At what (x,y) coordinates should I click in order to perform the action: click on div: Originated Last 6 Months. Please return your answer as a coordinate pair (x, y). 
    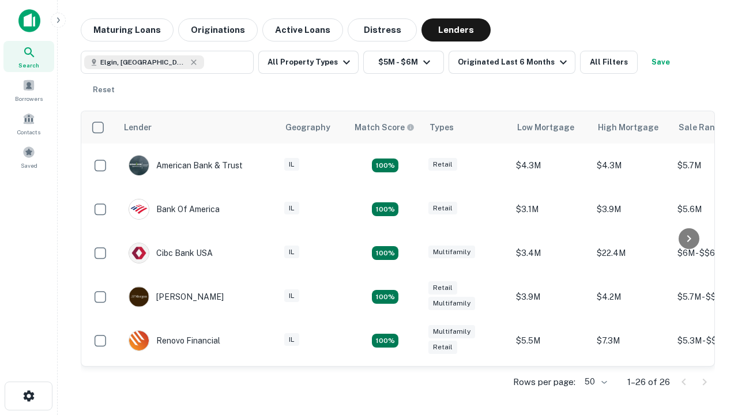
    Looking at the image, I should click on (514, 62).